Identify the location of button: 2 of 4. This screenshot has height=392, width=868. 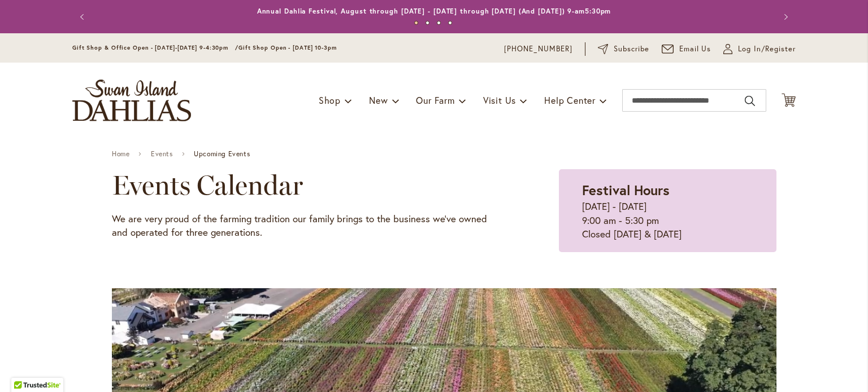
(427, 23).